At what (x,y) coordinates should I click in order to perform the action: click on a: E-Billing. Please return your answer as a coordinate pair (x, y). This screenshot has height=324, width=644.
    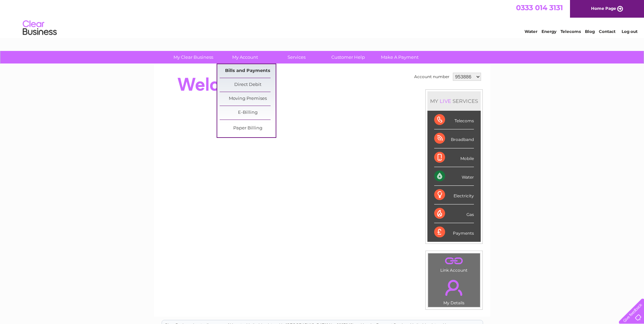
    Looking at the image, I should click on (247, 113).